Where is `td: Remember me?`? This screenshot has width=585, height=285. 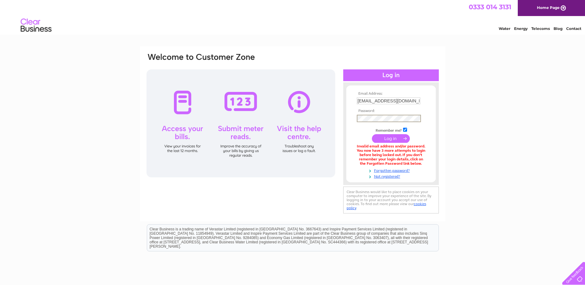
td: Remember me? is located at coordinates (391, 130).